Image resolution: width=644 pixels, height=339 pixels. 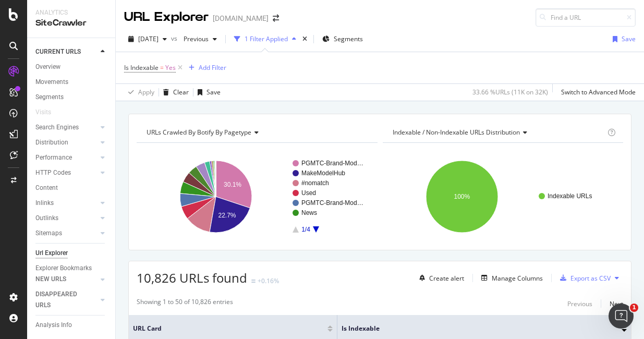 I want to click on a: DISAPPEARED URLS, so click(x=66, y=300).